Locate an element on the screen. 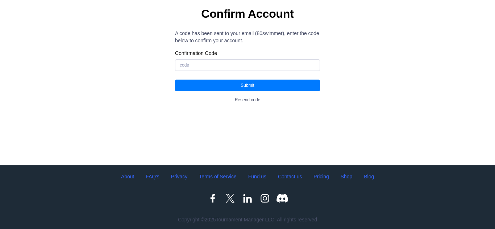 This screenshot has height=229, width=495. a: Blog is located at coordinates (369, 177).